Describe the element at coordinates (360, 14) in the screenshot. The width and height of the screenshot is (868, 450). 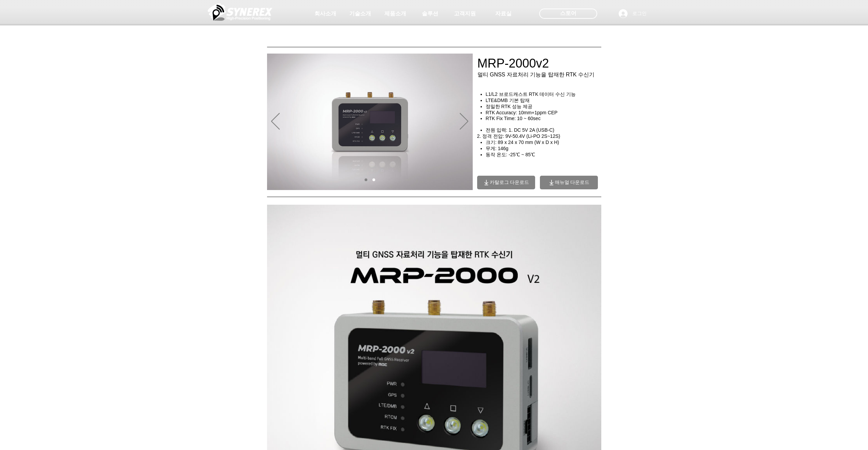
I see `span: 기술소개` at that location.